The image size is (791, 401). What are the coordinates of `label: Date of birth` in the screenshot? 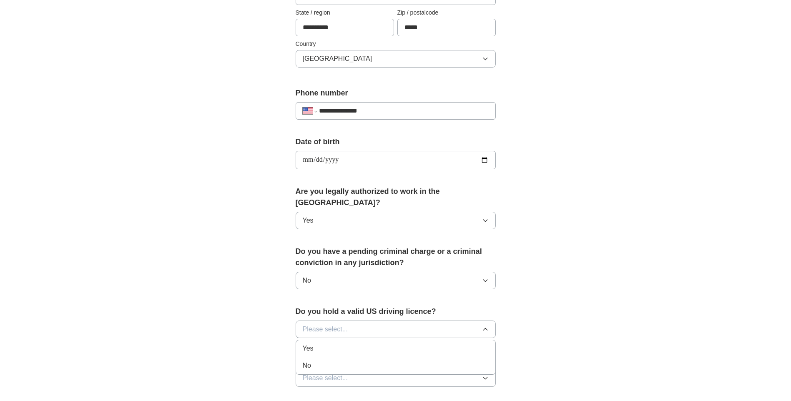 It's located at (396, 142).